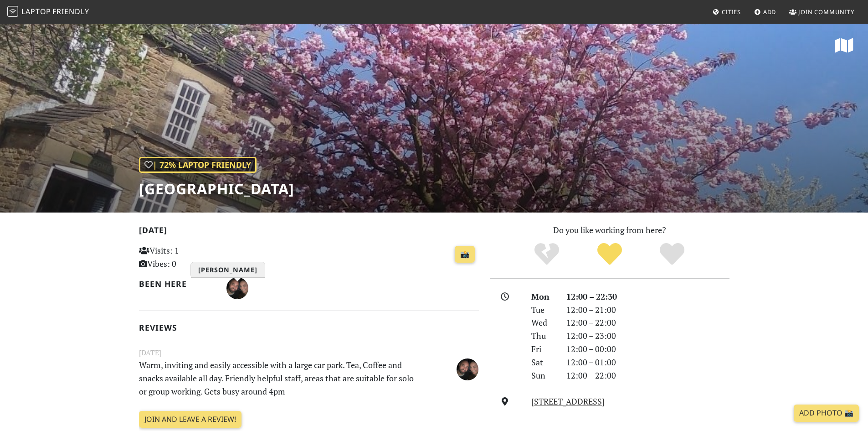 The width and height of the screenshot is (868, 431). Describe the element at coordinates (543, 322) in the screenshot. I see `div: Wed` at that location.